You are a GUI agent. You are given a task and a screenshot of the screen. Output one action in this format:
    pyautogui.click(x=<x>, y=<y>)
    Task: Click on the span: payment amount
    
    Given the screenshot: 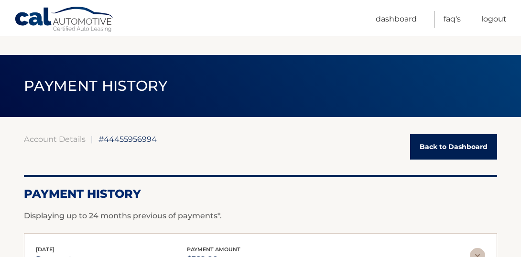 What is the action you would take?
    pyautogui.click(x=214, y=249)
    